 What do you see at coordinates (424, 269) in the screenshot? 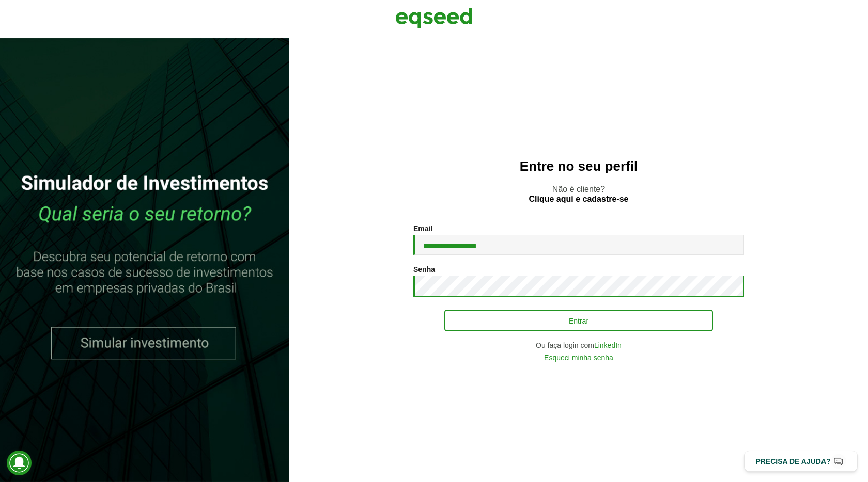
I see `label: Senha` at bounding box center [424, 269].